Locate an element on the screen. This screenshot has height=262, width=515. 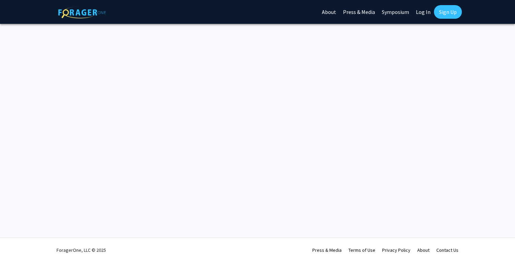
a: Sign Up is located at coordinates (448, 12).